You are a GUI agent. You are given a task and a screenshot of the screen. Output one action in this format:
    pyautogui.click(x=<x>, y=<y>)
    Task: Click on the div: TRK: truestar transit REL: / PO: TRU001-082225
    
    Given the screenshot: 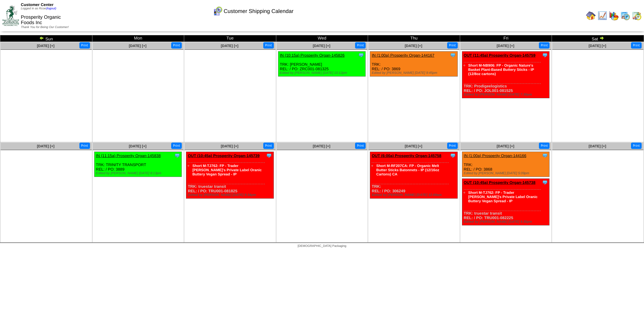 What is the action you would take?
    pyautogui.click(x=506, y=202)
    